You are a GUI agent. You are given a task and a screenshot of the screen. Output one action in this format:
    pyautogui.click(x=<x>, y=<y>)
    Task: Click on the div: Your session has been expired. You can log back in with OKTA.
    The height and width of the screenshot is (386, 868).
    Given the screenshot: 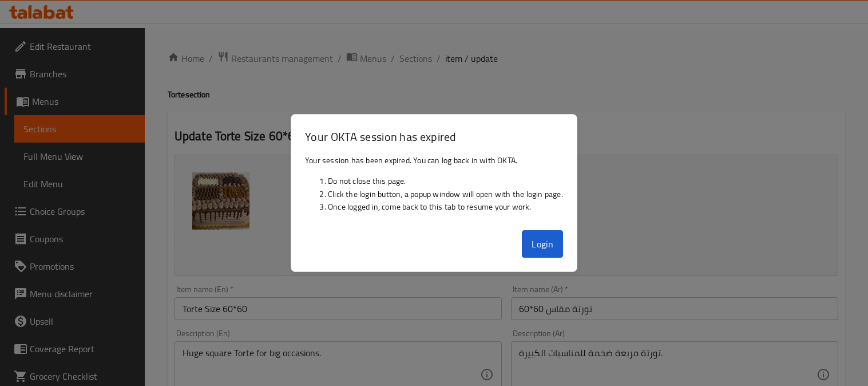 What is the action you would take?
    pyautogui.click(x=434, y=188)
    